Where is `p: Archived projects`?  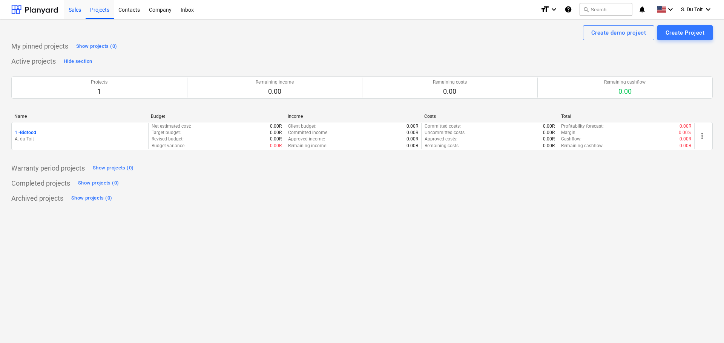
p: Archived projects is located at coordinates (37, 199).